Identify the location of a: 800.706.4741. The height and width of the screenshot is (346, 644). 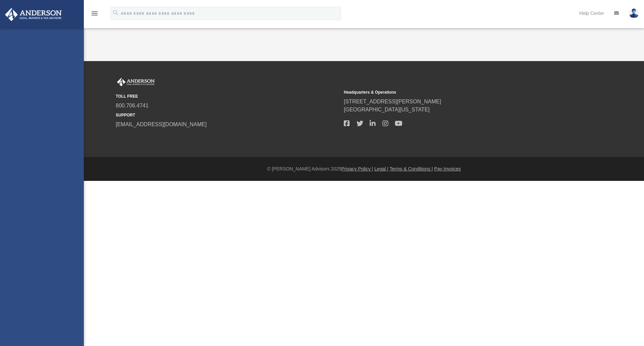
(132, 105).